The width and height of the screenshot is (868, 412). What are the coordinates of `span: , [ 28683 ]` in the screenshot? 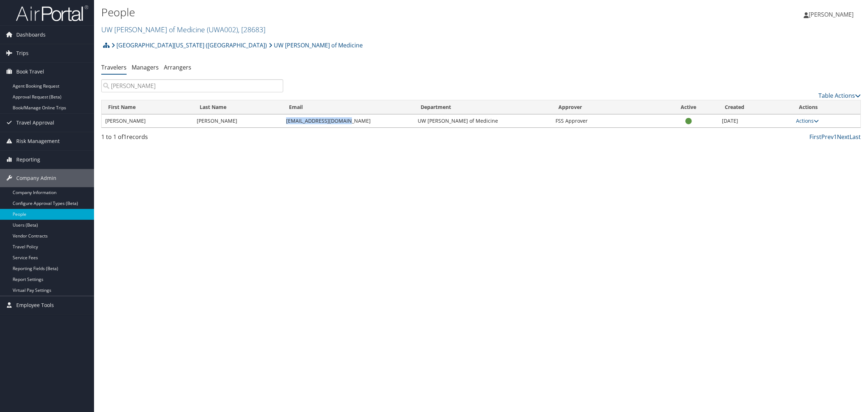 It's located at (252, 29).